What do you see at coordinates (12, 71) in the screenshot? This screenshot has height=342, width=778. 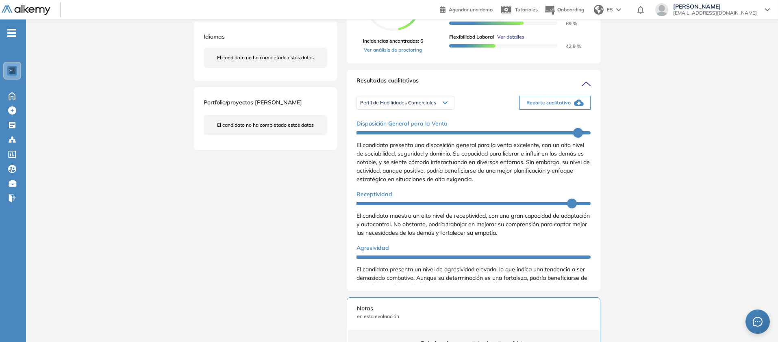 I see `img: https://assets.alkemy.org/workspaces/1802/d452bae4-97f6-47ab-b3bf-1c40240bc960.jpg` at bounding box center [12, 71].